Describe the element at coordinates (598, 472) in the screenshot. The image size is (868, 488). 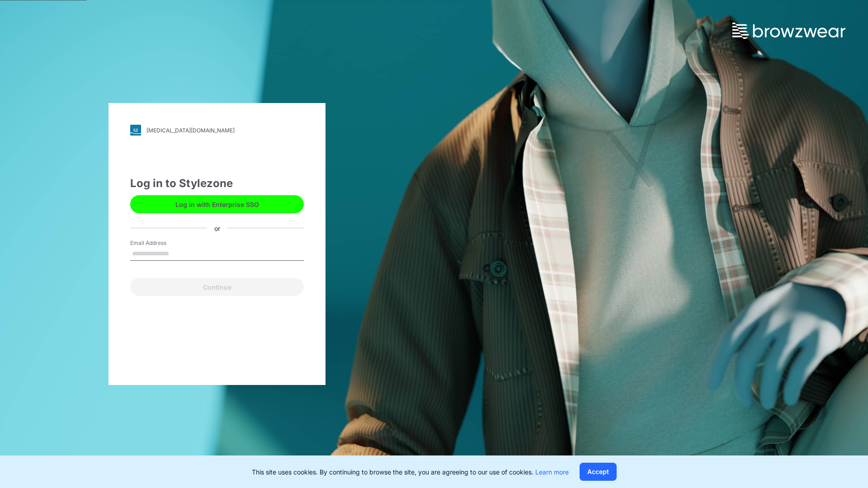
I see `button: Accept` at that location.